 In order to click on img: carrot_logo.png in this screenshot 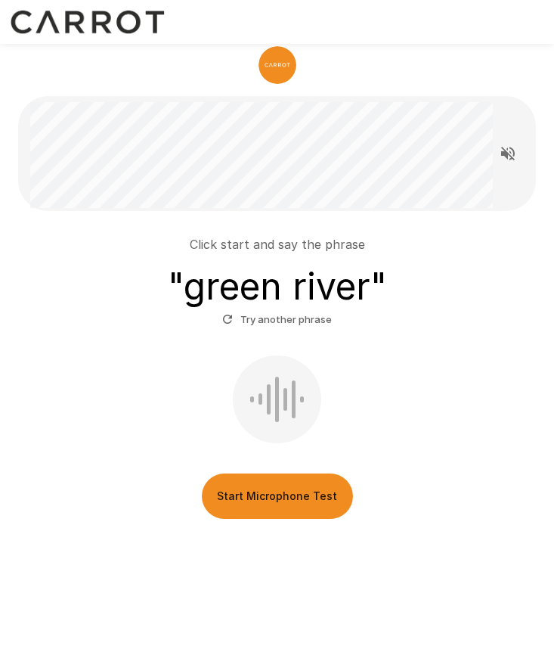, I will do `click(278, 65)`.